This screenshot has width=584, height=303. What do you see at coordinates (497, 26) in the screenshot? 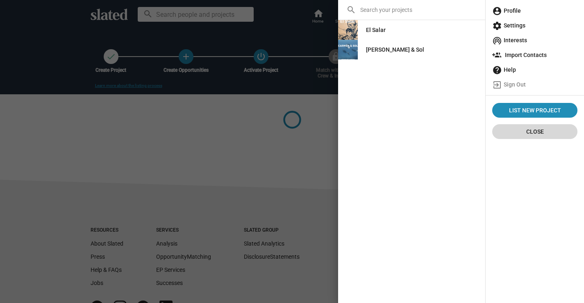
I see `mat-icon: settings` at bounding box center [497, 26].